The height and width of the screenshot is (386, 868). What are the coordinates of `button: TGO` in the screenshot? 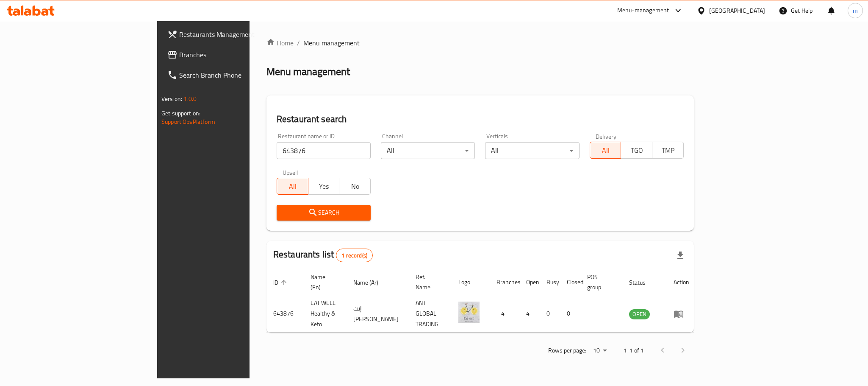 It's located at (636, 150).